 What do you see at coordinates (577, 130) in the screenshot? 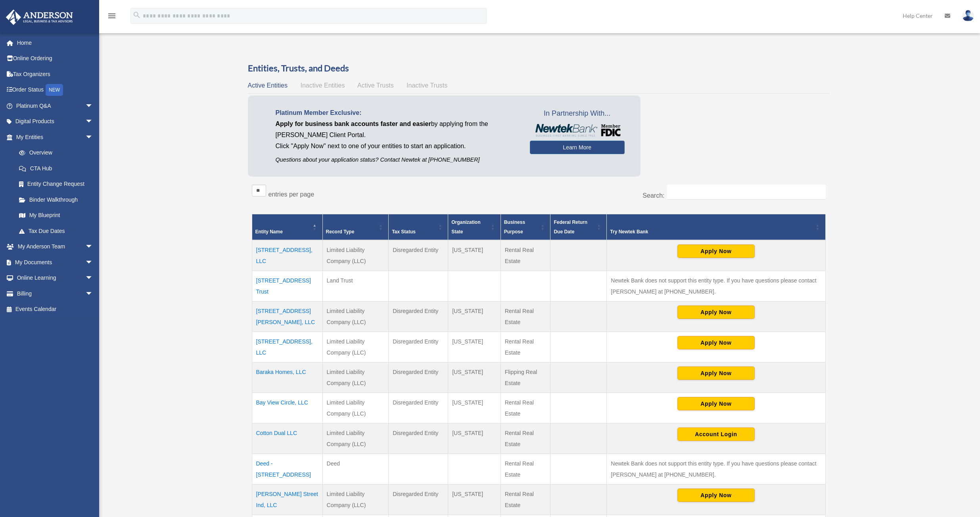
I see `img: NewtekBankLogoSM.png` at bounding box center [577, 130].